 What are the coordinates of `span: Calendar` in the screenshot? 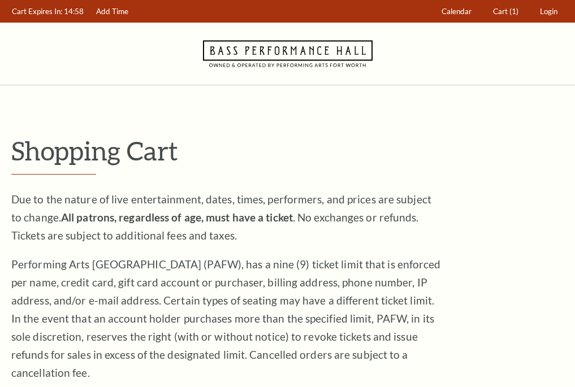 It's located at (456, 11).